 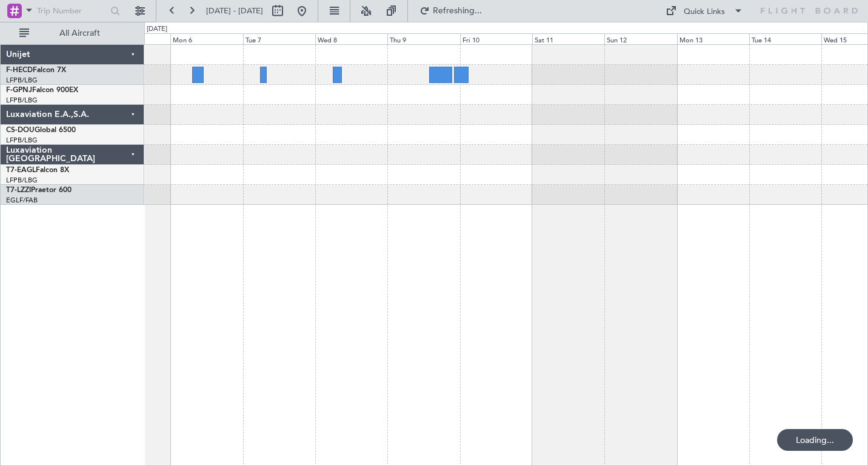 I want to click on span: All Aircraft, so click(x=79, y=33).